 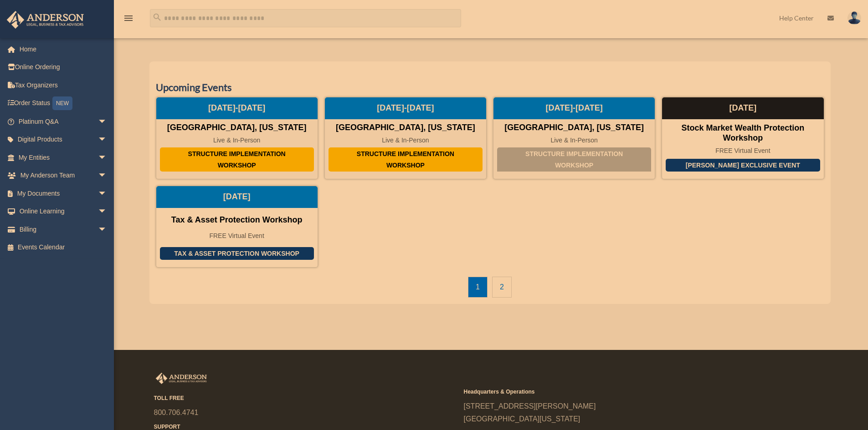 What do you see at coordinates (742, 133) in the screenshot?
I see `div: Stock Market Wealth Protection Workshop` at bounding box center [742, 133].